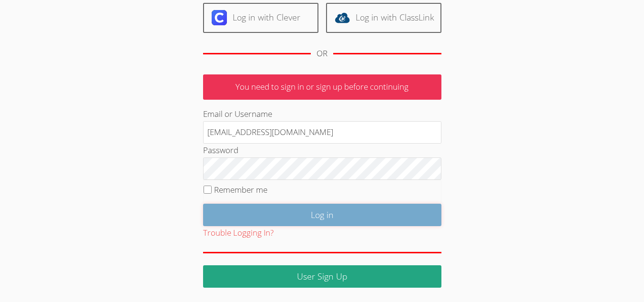  Describe the element at coordinates (342, 18) in the screenshot. I see `img: classlink-logo-d6bb404cc1216ec64c9a2012d9dc4662098be43eaf13dc465df04b49fa7ab582.svg` at that location.